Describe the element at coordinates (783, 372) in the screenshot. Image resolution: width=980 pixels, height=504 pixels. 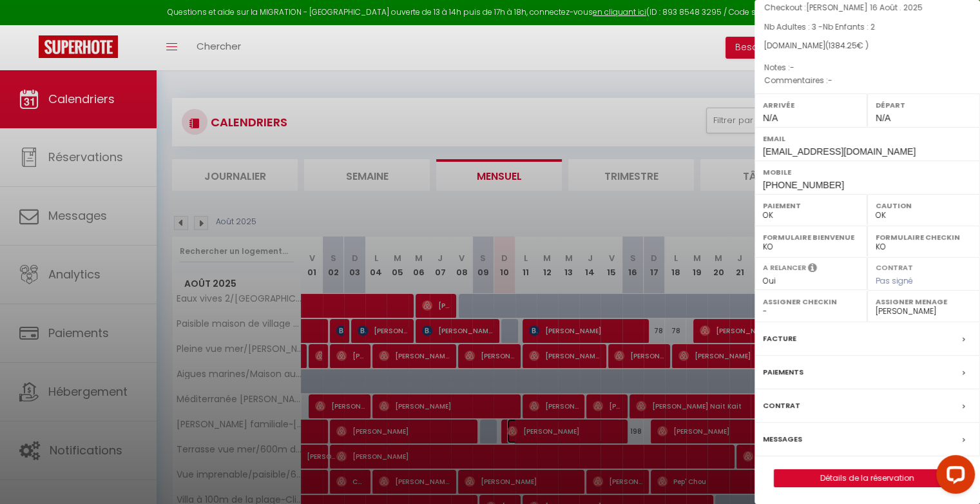
I see `label: Paiements` at that location.